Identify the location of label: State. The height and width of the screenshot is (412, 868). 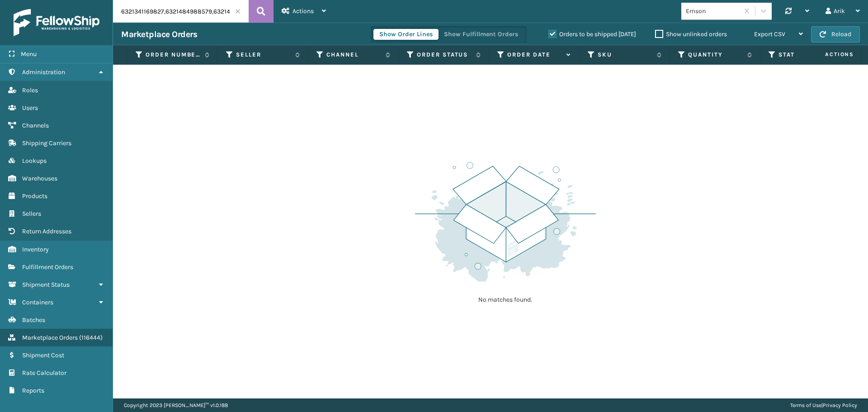
(806, 55).